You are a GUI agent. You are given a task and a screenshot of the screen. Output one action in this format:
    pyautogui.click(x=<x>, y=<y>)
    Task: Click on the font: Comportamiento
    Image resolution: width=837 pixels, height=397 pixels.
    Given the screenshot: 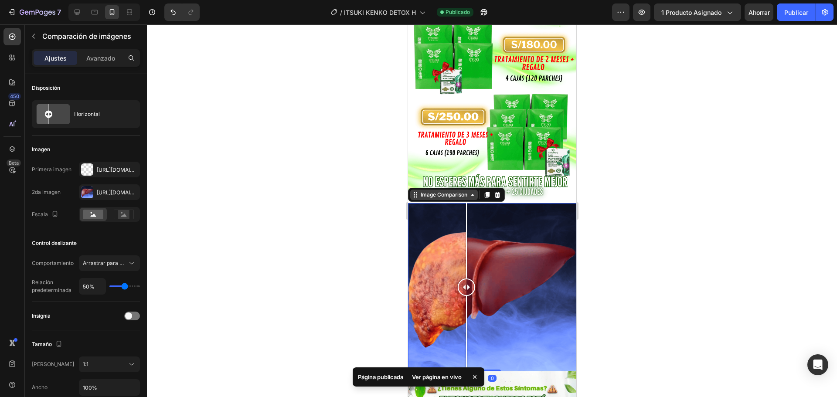 What is the action you would take?
    pyautogui.click(x=53, y=263)
    